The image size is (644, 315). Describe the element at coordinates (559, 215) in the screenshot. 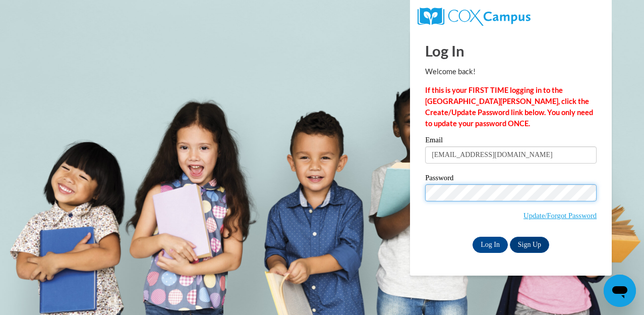

I see `a: Update/Forgot Password` at that location.